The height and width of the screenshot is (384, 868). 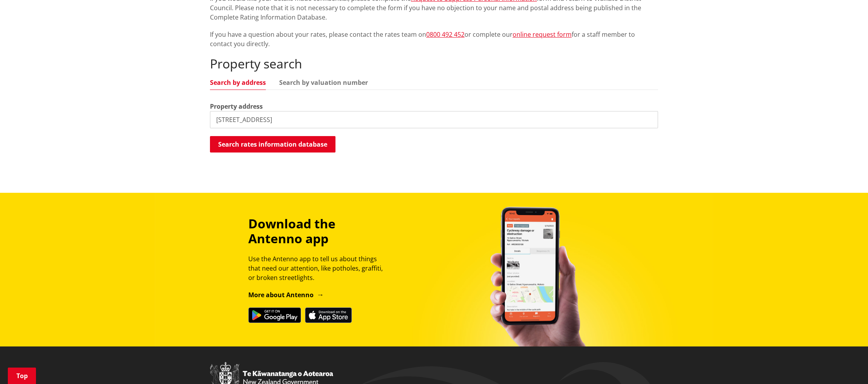 I want to click on p: If you have a question about your rates, please contact the rates team on or complete our for a s..., so click(x=434, y=39).